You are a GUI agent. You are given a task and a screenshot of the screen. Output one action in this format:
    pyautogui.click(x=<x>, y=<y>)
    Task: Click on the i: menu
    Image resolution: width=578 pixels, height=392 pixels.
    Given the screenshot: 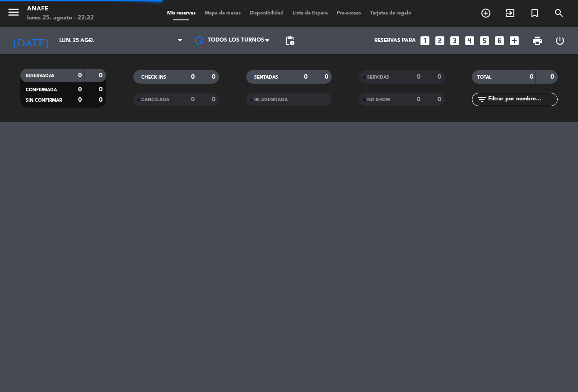 What is the action you would take?
    pyautogui.click(x=14, y=12)
    